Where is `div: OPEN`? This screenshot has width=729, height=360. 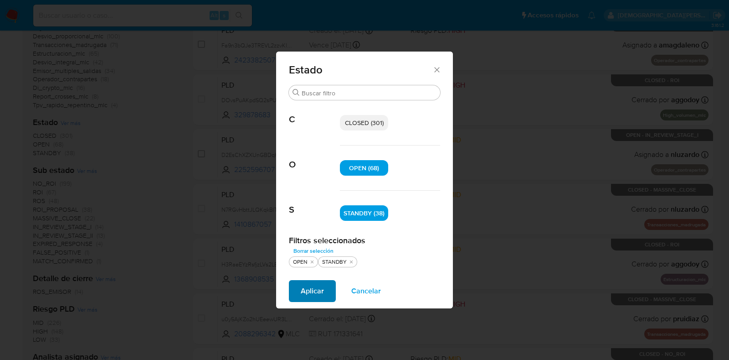 div: OPEN is located at coordinates (300, 262).